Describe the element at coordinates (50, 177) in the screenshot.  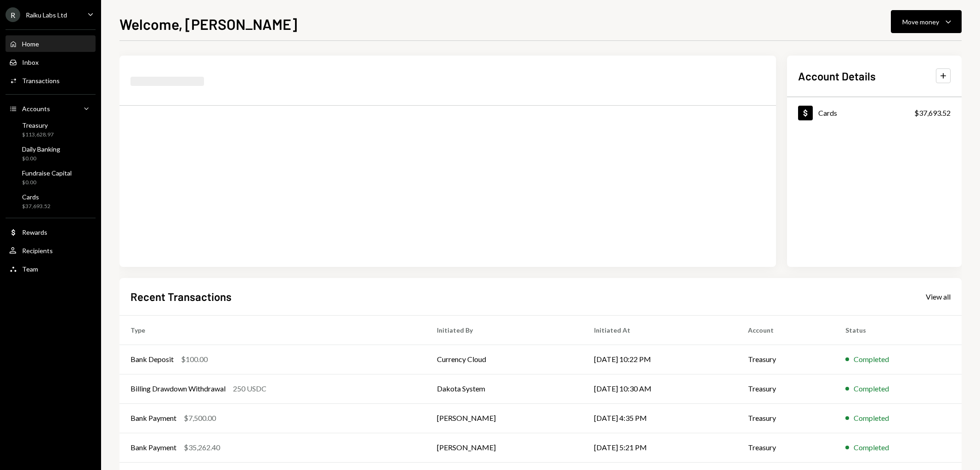
I see `a: Fundraise Capital$0.00` at that location.